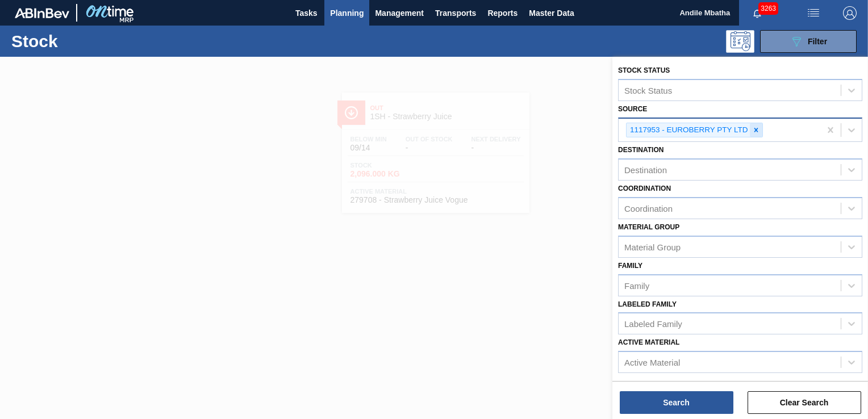 The width and height of the screenshot is (868, 419). What do you see at coordinates (632, 109) in the screenshot?
I see `label: Source` at bounding box center [632, 109].